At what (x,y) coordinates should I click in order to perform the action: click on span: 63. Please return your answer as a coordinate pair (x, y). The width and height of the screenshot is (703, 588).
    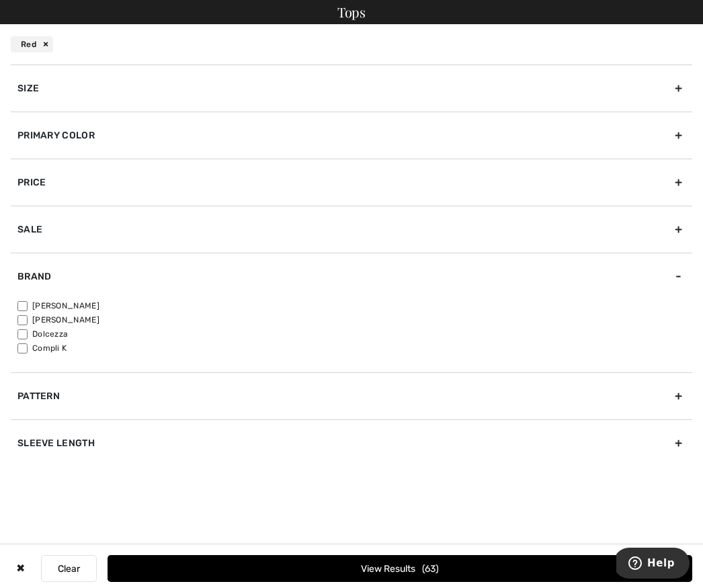
    Looking at the image, I should click on (430, 568).